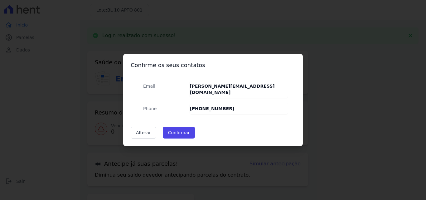  What do you see at coordinates (144, 133) in the screenshot?
I see `a: Alterar` at bounding box center [144, 133].